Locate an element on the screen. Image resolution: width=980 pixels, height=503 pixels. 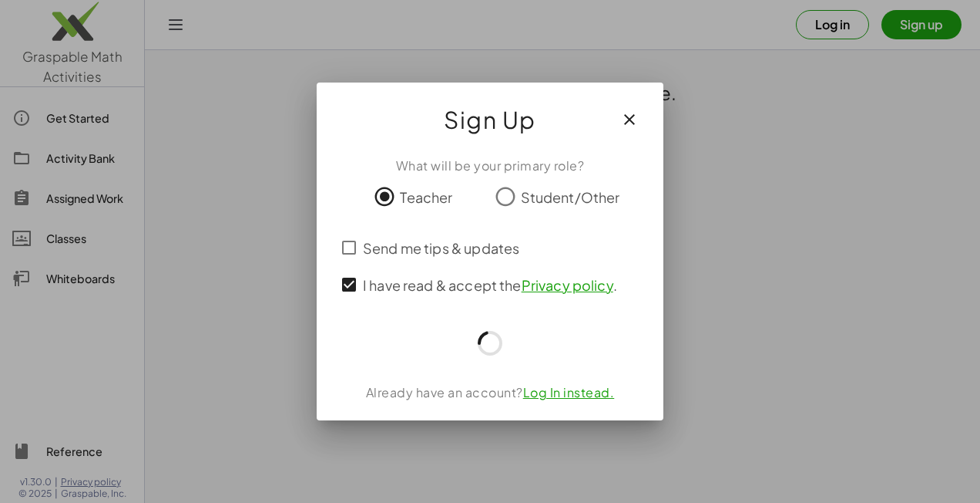
a: Privacy policy is located at coordinates (567, 284).